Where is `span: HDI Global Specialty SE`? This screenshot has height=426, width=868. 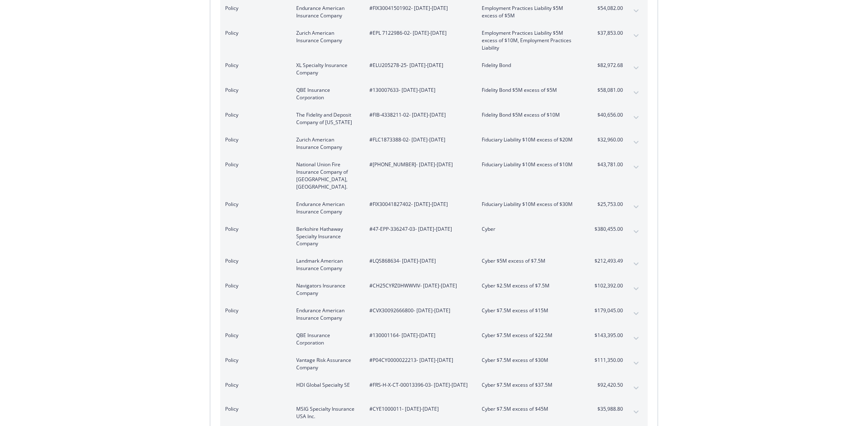
span: HDI Global Specialty SE is located at coordinates (326, 385).